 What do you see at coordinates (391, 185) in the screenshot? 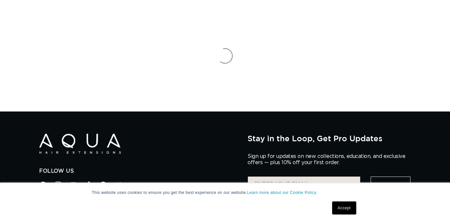
I see `button: Sign Up` at bounding box center [391, 185].